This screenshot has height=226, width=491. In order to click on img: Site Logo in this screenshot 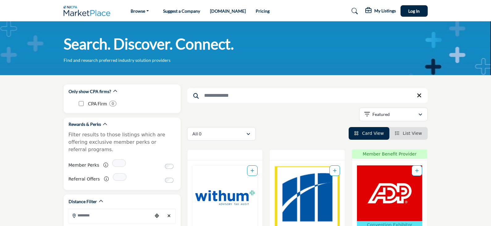, I will do `click(89, 11)`.